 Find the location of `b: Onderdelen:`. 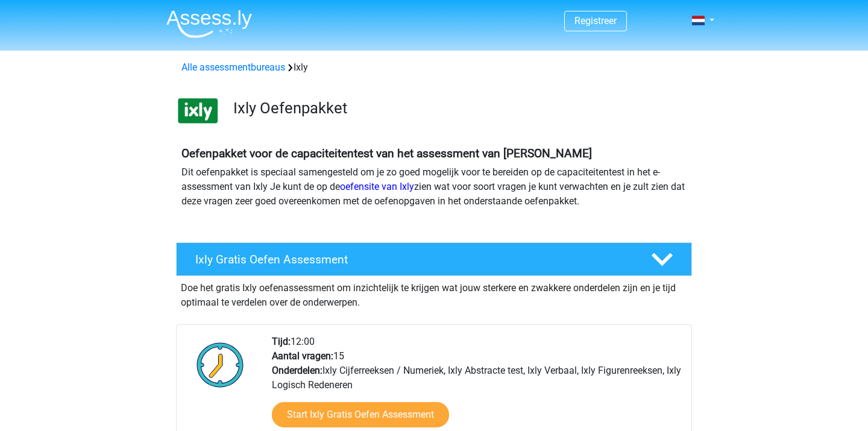

b: Onderdelen: is located at coordinates (297, 370).